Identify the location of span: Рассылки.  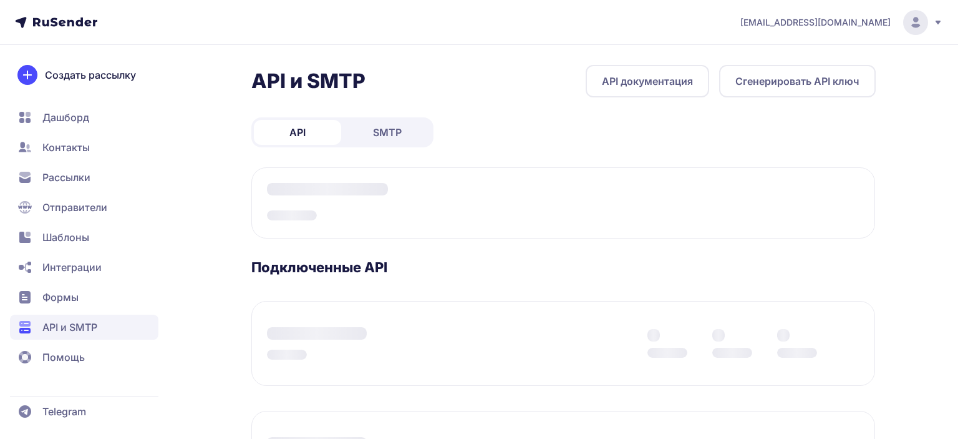
(66, 177).